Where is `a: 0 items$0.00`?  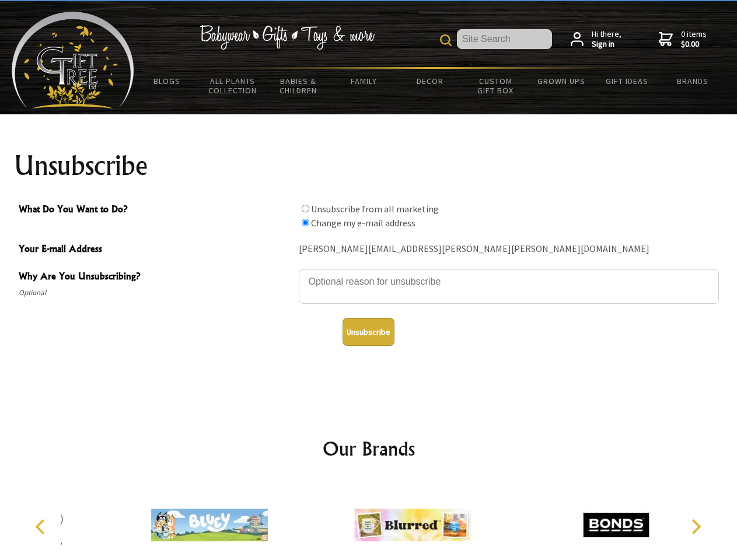 a: 0 items$0.00 is located at coordinates (683, 39).